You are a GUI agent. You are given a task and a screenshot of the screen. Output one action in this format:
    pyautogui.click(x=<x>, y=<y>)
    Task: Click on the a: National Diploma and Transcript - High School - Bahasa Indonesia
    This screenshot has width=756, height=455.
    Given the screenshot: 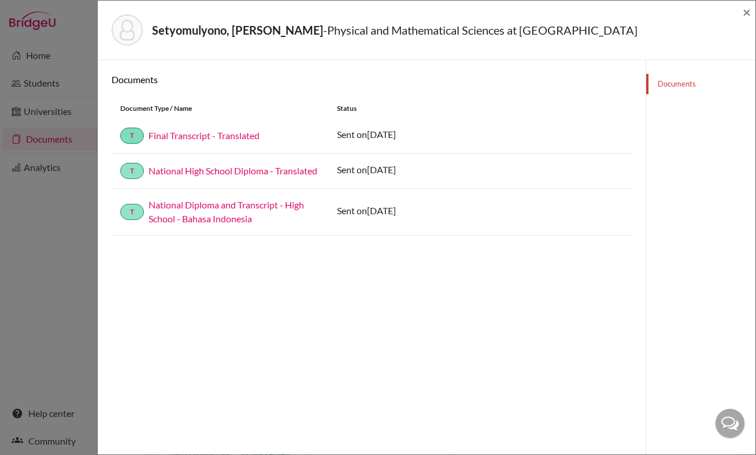 What is the action you would take?
    pyautogui.click(x=226, y=211)
    